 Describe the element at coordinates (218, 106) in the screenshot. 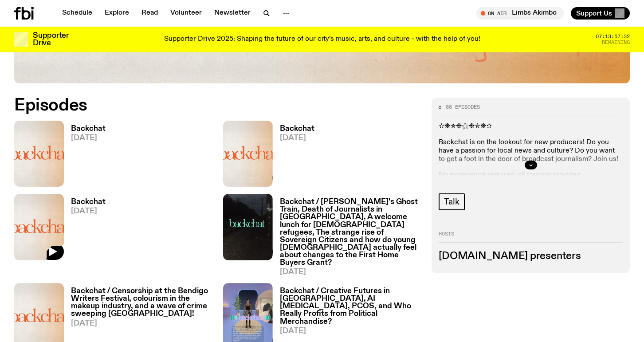

I see `h2: Episodes` at that location.